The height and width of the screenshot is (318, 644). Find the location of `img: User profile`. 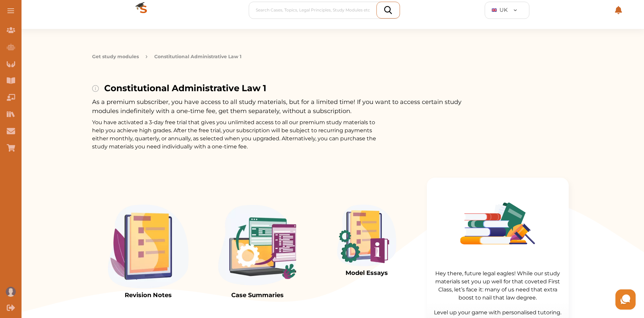

img: User profile is located at coordinates (11, 291).